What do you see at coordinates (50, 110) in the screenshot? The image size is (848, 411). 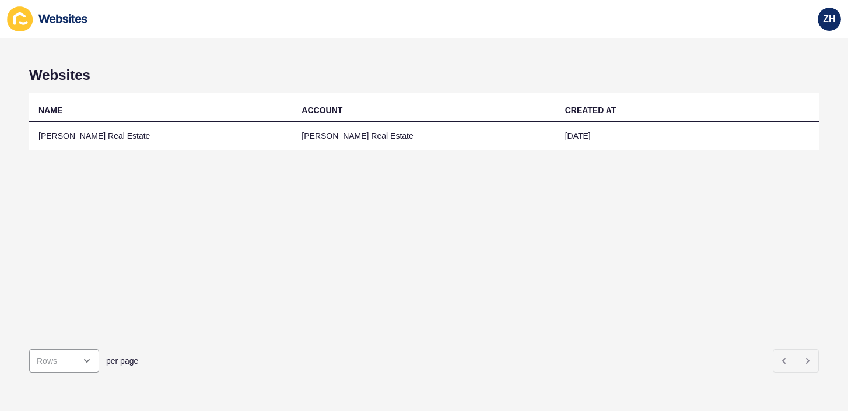 I see `div: NAME` at bounding box center [50, 110].